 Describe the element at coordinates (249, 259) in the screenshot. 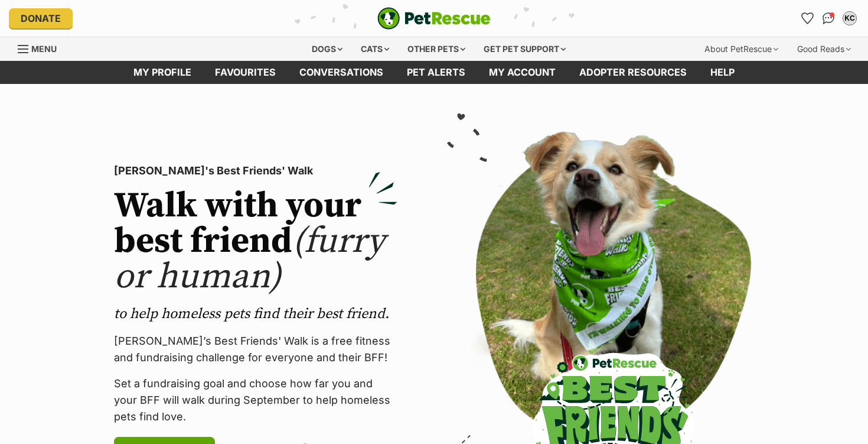

I see `span: (furry or human)` at that location.